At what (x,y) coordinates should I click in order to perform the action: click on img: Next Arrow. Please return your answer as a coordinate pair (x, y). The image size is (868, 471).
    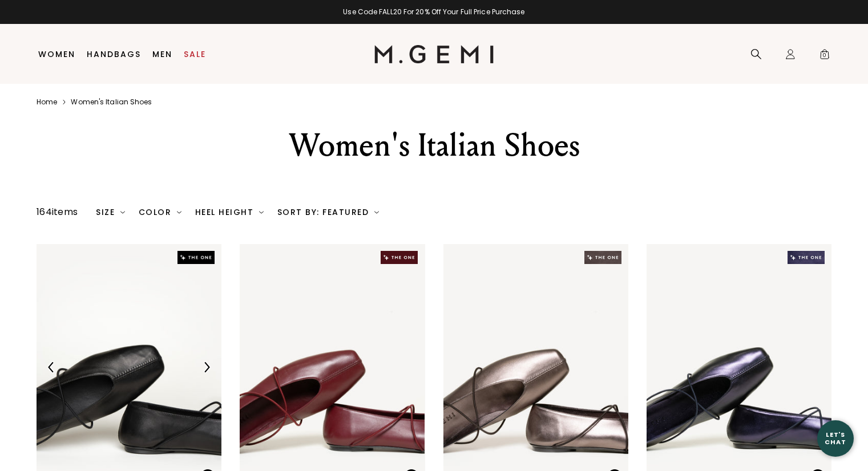
    Looking at the image, I should click on (207, 367).